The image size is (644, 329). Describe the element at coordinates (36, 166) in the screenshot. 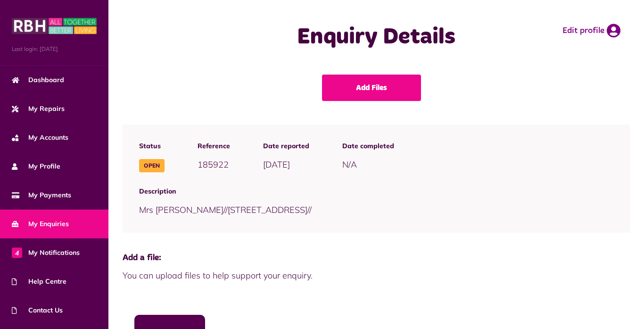

I see `span: My Profile` at that location.